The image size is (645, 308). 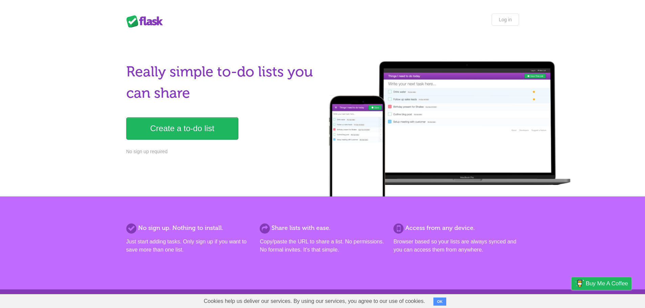 I want to click on p: Copy/paste the URL to share a list. No permissions. No formal invites. It's that simple., so click(x=322, y=246).